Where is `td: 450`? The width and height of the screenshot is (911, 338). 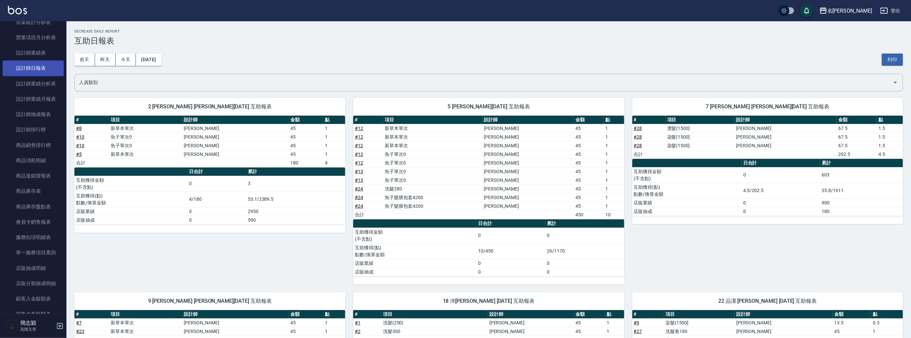 td: 450 is located at coordinates (589, 215).